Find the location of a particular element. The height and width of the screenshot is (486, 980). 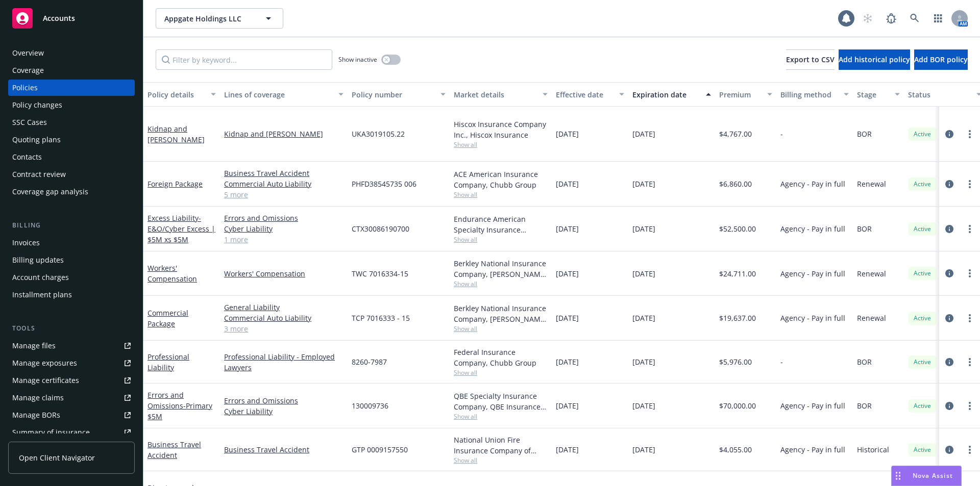

div: Invoices is located at coordinates (26, 243).